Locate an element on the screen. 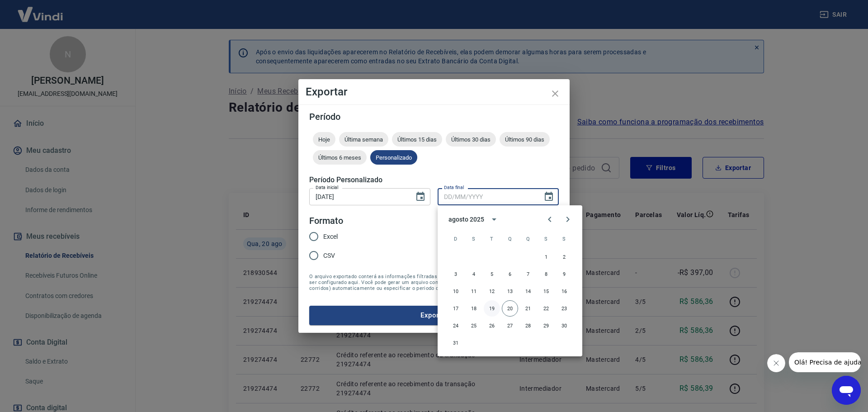  label: Data inicial is located at coordinates (327, 187).